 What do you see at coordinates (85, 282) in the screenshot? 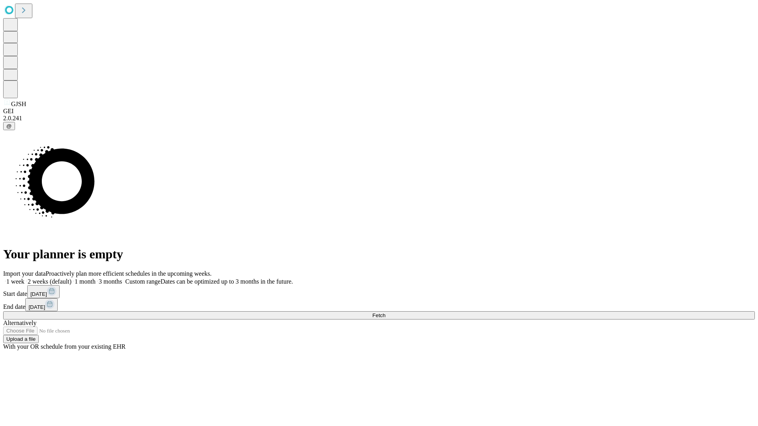
I see `span: 1 month` at bounding box center [85, 282].